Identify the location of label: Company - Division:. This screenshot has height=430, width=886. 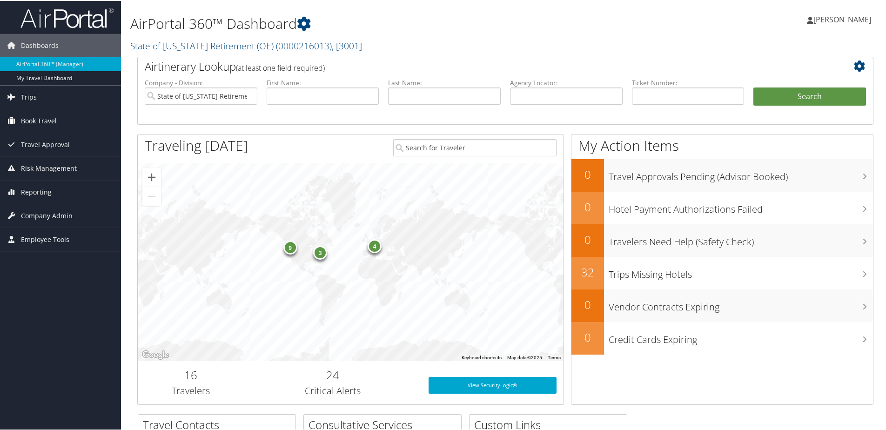
(201, 82).